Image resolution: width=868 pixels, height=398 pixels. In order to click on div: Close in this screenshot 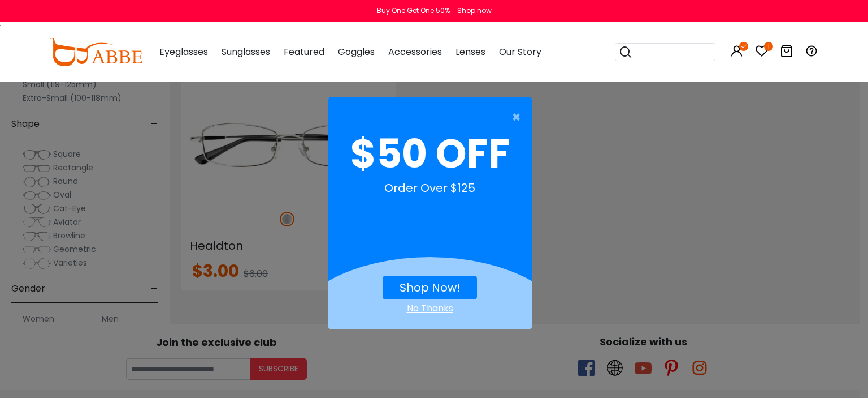, I will do `click(430, 308)`.